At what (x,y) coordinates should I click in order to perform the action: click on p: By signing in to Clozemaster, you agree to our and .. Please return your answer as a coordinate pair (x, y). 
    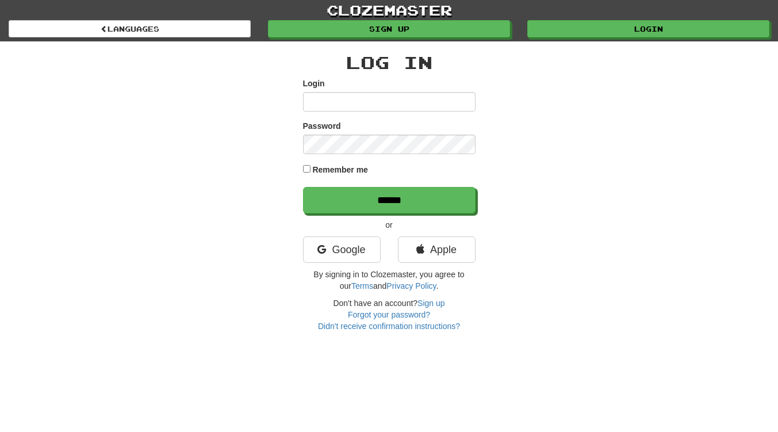
    Looking at the image, I should click on (389, 280).